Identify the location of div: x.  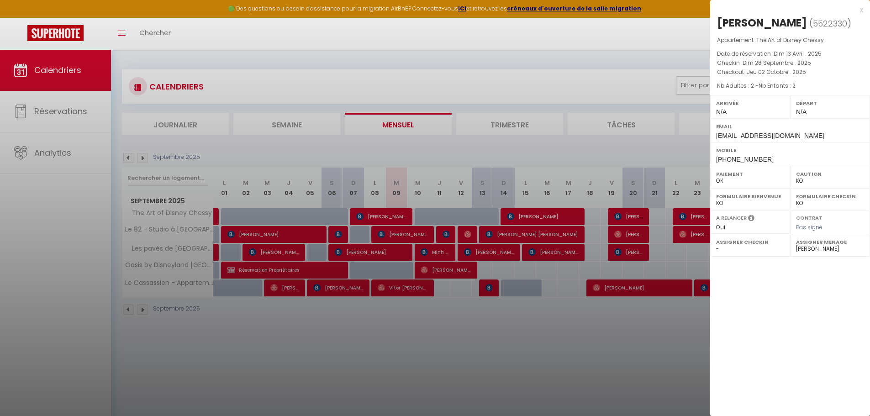
(786, 10).